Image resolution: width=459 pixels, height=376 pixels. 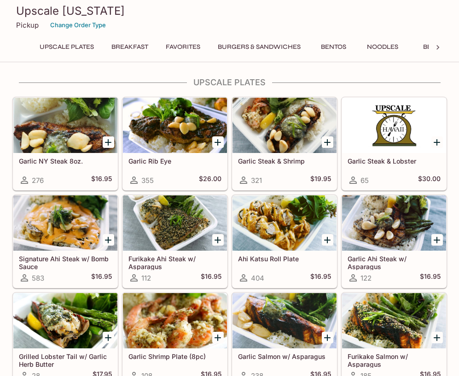 What do you see at coordinates (65, 144) in the screenshot?
I see `a: Garlic NY Steak 8oz.276$16.95` at bounding box center [65, 144].